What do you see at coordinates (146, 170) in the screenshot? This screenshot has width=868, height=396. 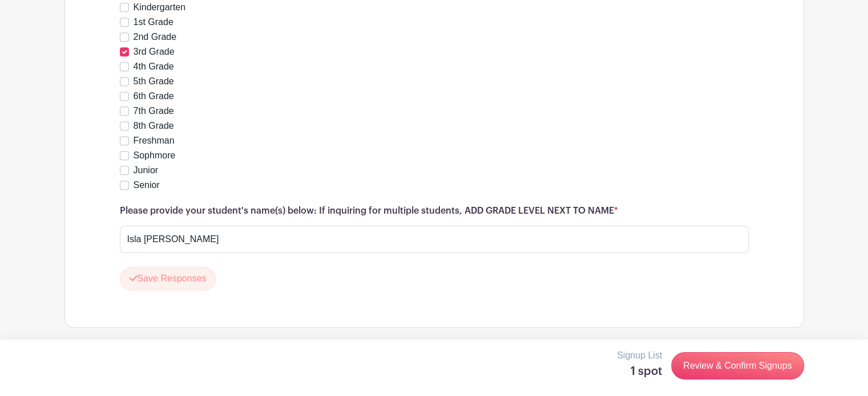 I see `label: Junior` at bounding box center [146, 170].